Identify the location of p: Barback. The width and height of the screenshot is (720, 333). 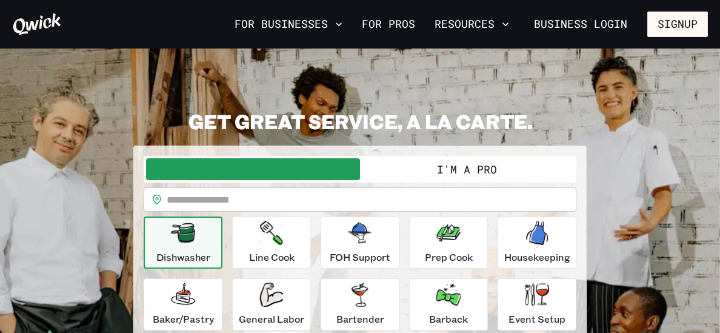
(448, 319).